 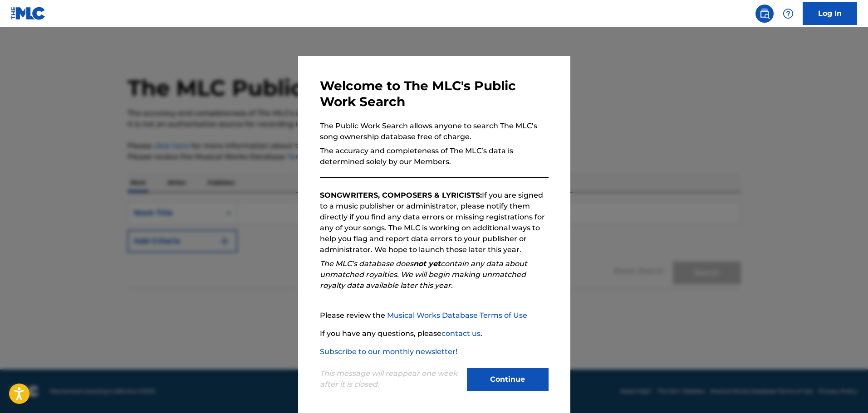 I want to click on a: Log In, so click(x=830, y=14).